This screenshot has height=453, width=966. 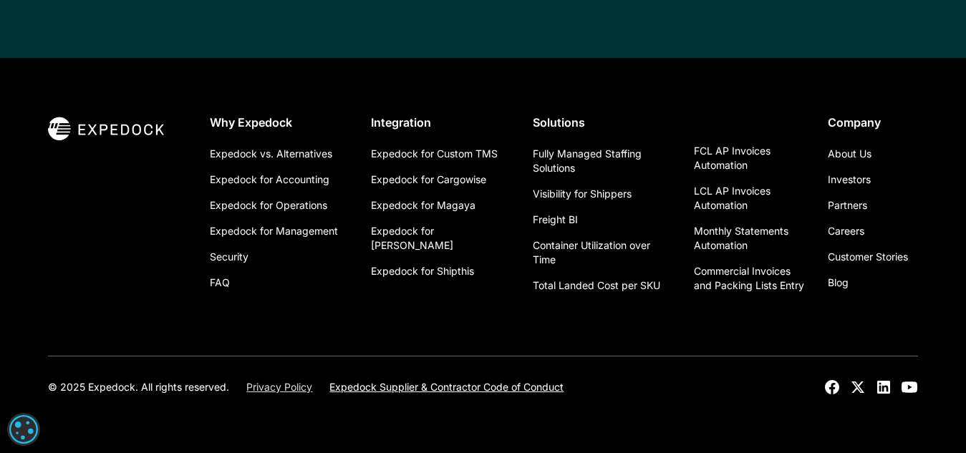 What do you see at coordinates (138, 387) in the screenshot?
I see `div: © 2025 Expedock. All rights reserved.` at bounding box center [138, 387].